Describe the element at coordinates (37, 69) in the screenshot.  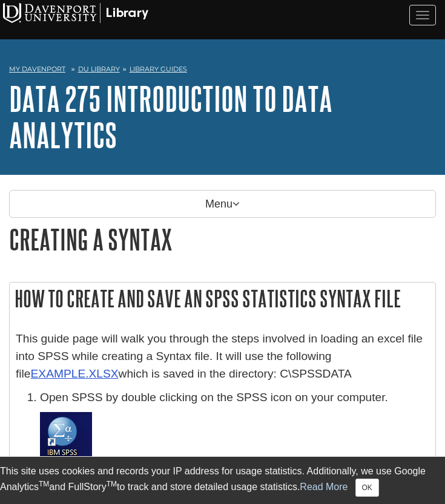
I see `a: My Davenport` at that location.